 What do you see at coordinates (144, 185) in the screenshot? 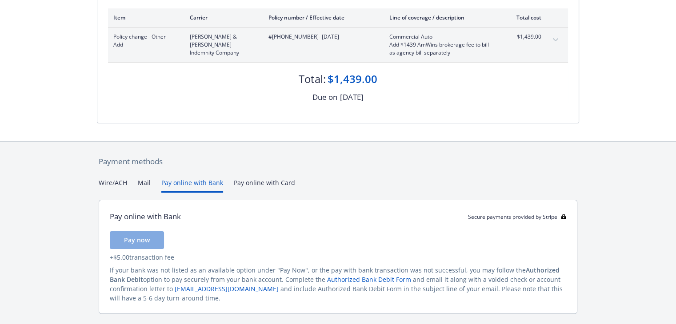
I see `button: Mail` at bounding box center [144, 185].